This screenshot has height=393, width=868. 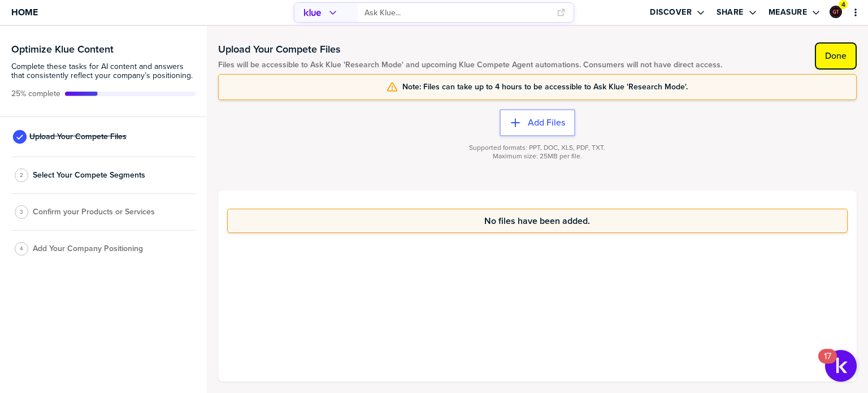 I want to click on span: Add Your Company Positioning, so click(x=87, y=249).